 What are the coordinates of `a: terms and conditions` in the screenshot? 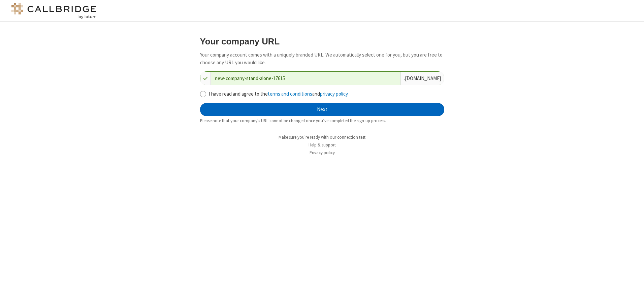 It's located at (290, 94).